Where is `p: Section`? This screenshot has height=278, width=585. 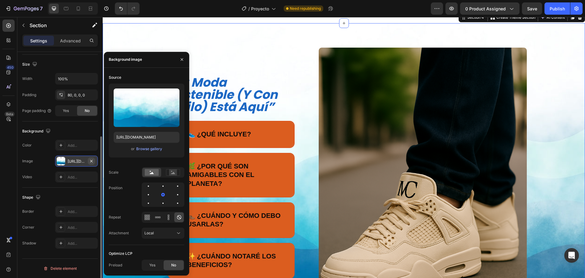 p: Section is located at coordinates (55, 25).